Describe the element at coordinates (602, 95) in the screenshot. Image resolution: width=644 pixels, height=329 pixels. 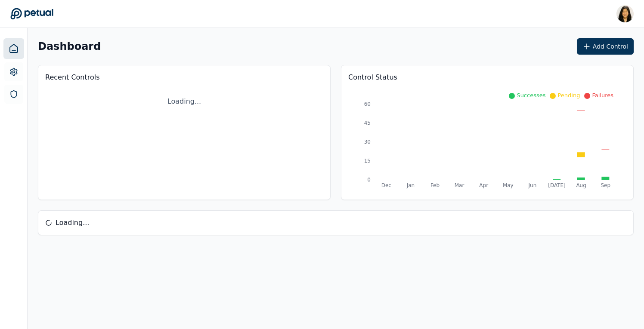
I see `span: Failures` at that location.